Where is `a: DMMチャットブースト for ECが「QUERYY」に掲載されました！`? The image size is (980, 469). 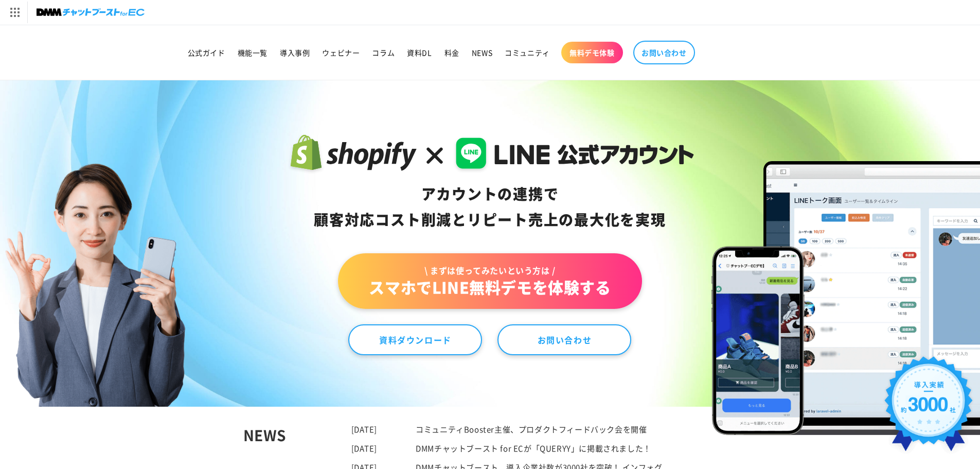 a: DMMチャットブースト for ECが「QUERYY」に掲載されました！ is located at coordinates (533, 448).